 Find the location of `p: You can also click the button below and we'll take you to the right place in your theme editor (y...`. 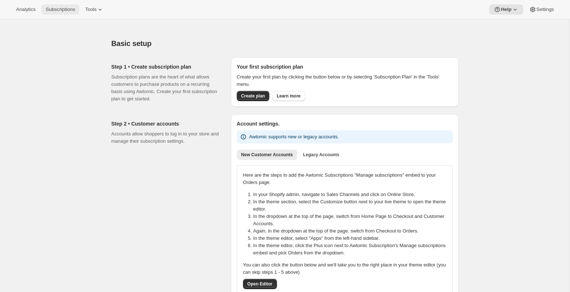

p: You can also click the button below and we'll take you to the right place in your theme editor (y... is located at coordinates (345, 269).